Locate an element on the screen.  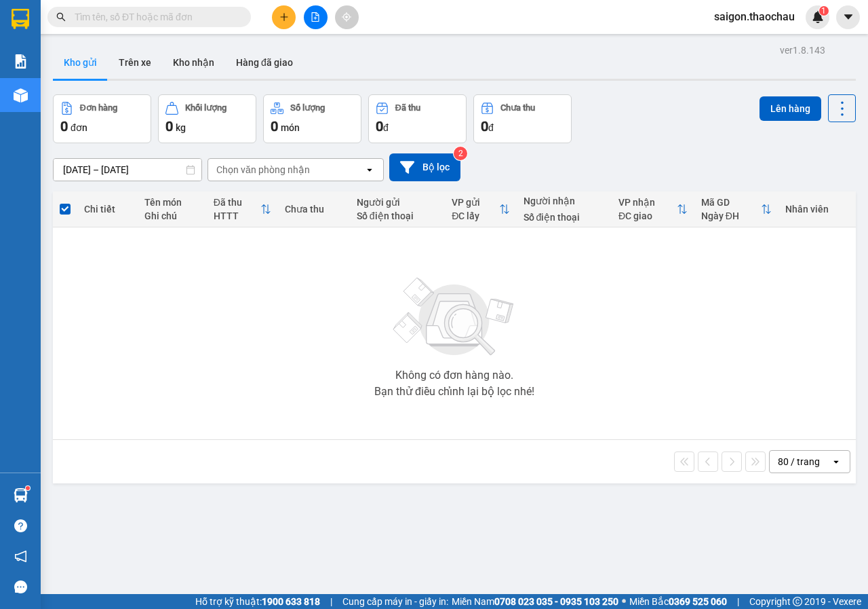
div: Ngày ĐH is located at coordinates (731, 216).